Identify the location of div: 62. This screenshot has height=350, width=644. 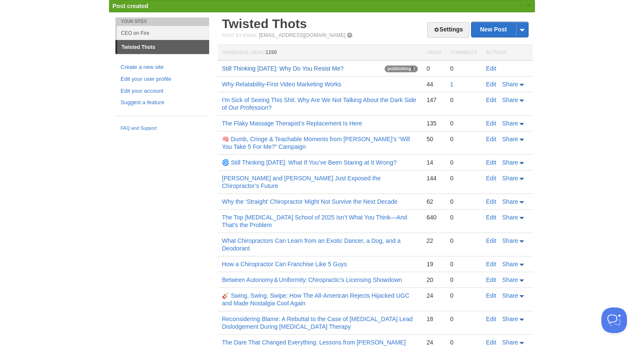
(434, 202).